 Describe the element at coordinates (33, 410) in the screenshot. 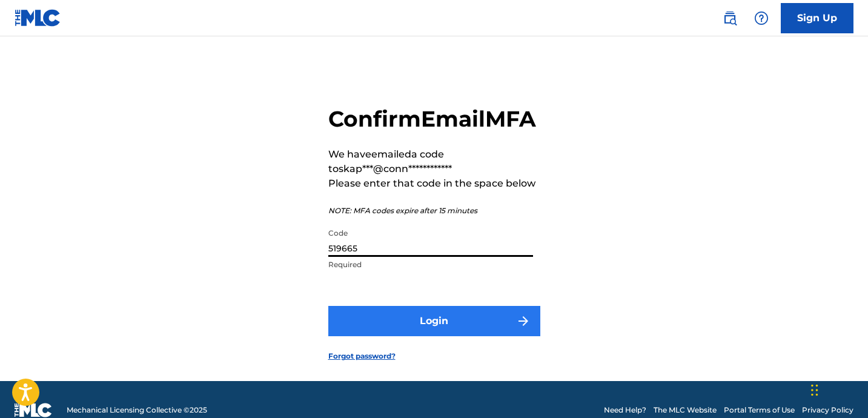

I see `img: logo` at that location.